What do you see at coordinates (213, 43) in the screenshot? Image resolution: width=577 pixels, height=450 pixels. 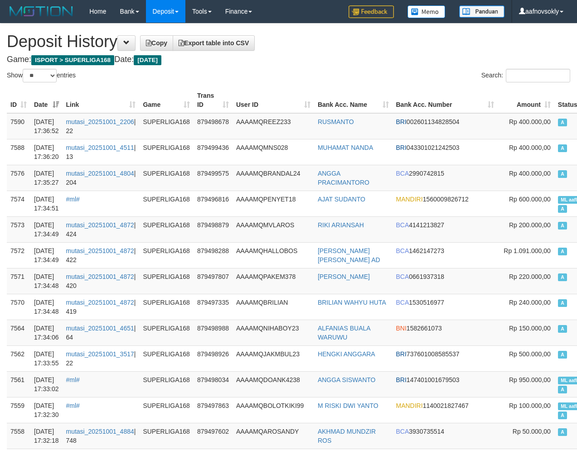 I see `a: Export table into CSV` at bounding box center [213, 43].